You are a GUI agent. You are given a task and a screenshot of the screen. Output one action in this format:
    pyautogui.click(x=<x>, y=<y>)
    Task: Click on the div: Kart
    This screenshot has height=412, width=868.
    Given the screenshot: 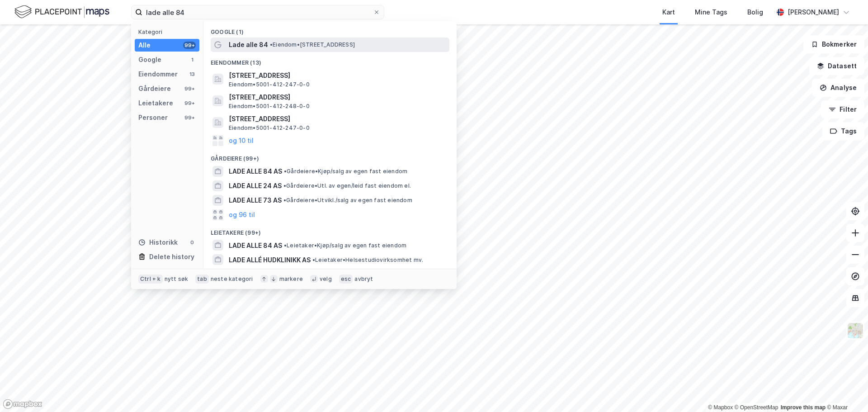 What is the action you would take?
    pyautogui.click(x=668, y=12)
    